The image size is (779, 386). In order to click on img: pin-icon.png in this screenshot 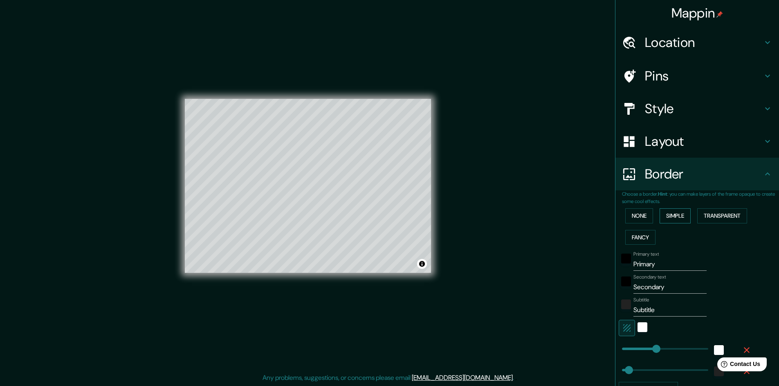, I will do `click(720, 14)`.